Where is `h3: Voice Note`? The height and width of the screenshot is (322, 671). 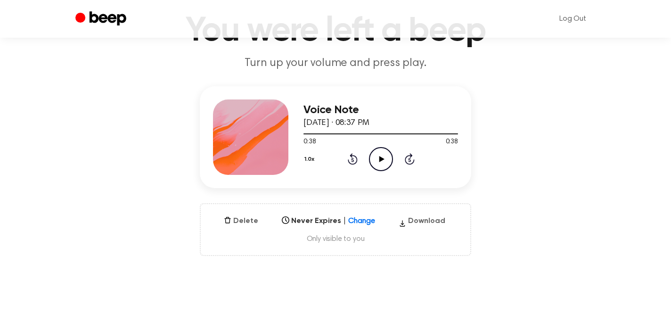
h3: Voice Note is located at coordinates (380, 110).